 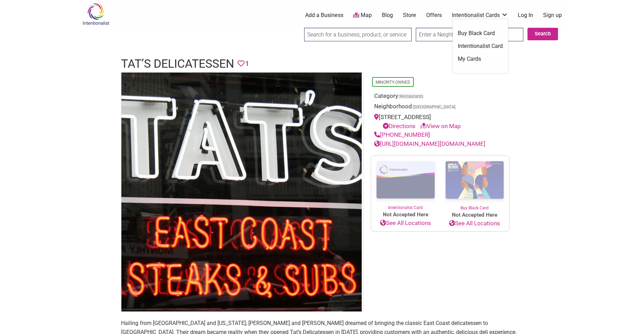 What do you see at coordinates (481, 59) in the screenshot?
I see `a: My Cards` at bounding box center [481, 59].